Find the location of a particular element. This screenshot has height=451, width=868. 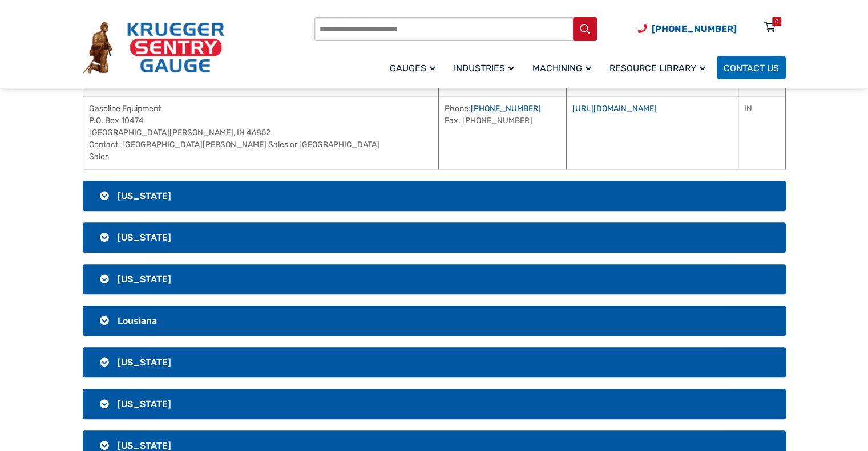

a: Resource Library is located at coordinates (659, 67).